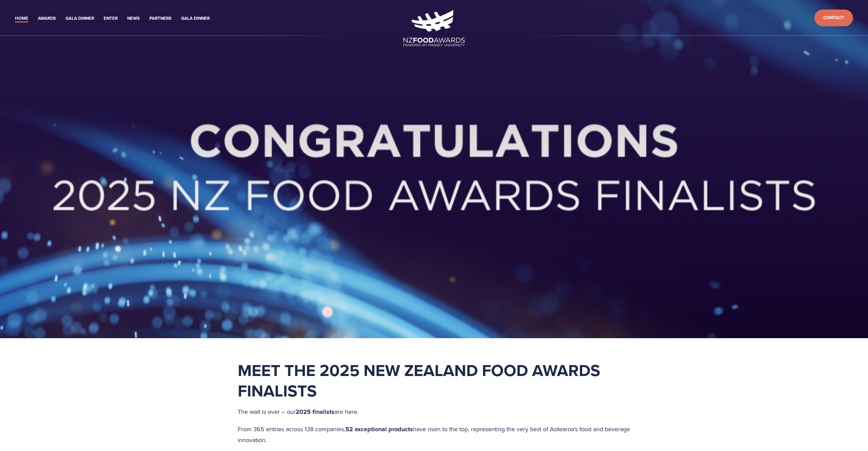 This screenshot has width=868, height=451. Describe the element at coordinates (161, 19) in the screenshot. I see `a: Partners` at that location.